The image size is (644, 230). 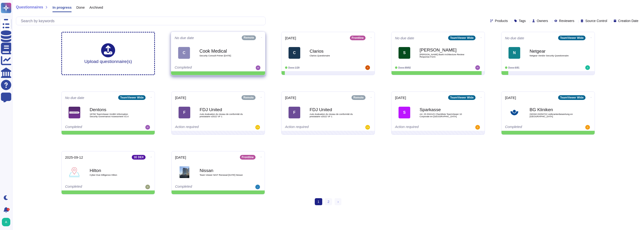 I want to click on span: Source Control, so click(x=596, y=21).